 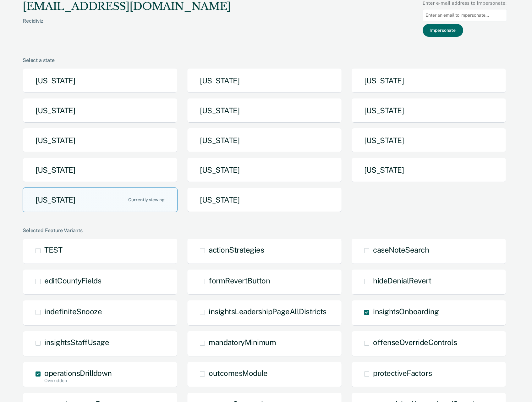 I want to click on span: editCountyFields, so click(x=72, y=280).